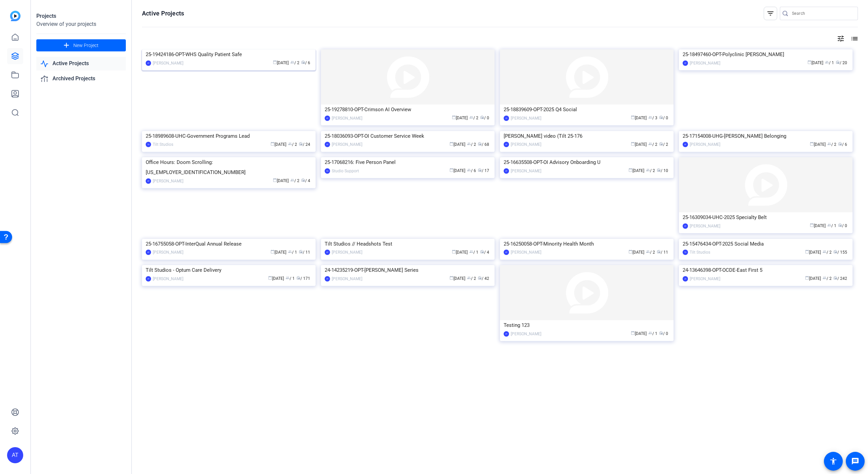 This screenshot has height=474, width=868. I want to click on a: Active Projects, so click(81, 63).